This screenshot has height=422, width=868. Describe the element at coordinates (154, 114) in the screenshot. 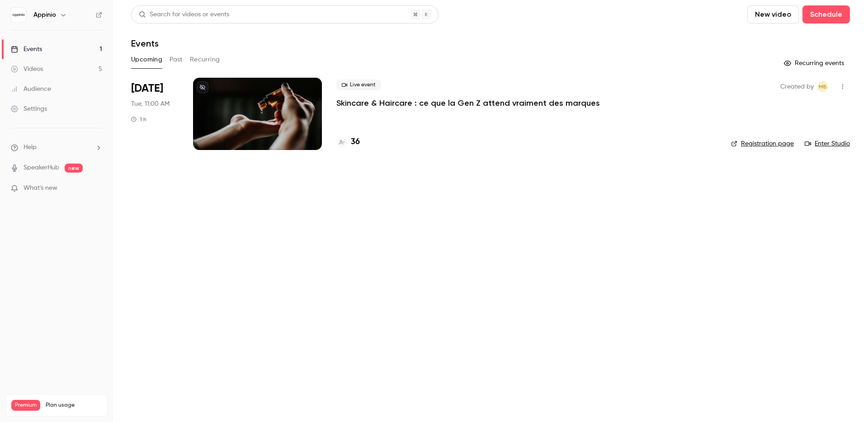

I see `div: Sep 9 Tue, 11:00 AM (Europe/Paris)` at that location.